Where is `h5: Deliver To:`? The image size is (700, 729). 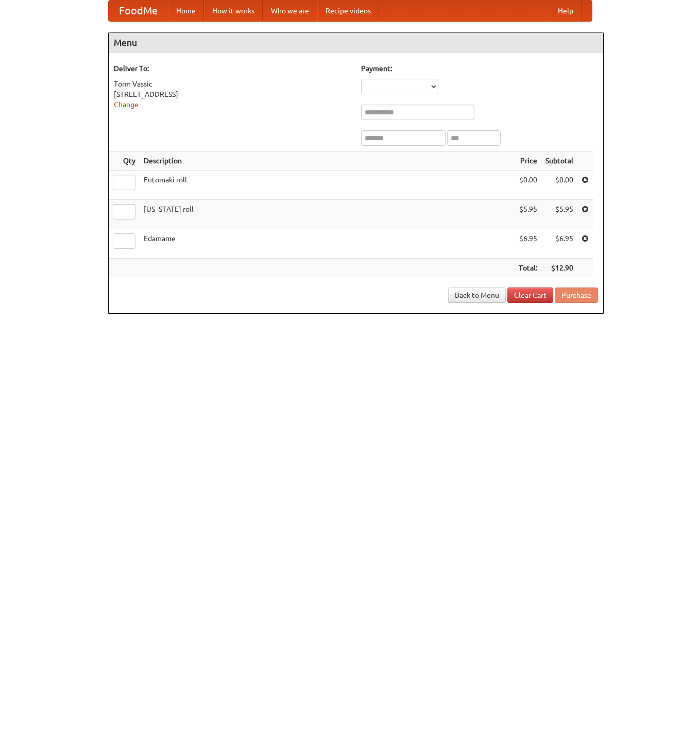 h5: Deliver To: is located at coordinates (232, 69).